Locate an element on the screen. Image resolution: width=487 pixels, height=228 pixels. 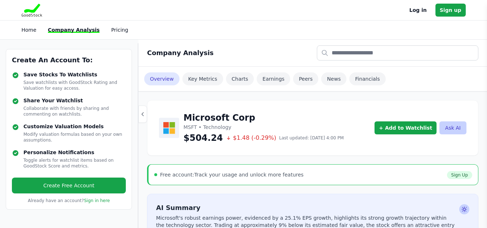
a: + Add to Watchlist is located at coordinates (405, 128).